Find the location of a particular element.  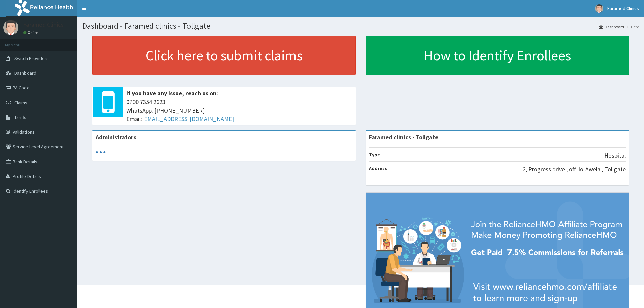

b: Type is located at coordinates (374, 155).